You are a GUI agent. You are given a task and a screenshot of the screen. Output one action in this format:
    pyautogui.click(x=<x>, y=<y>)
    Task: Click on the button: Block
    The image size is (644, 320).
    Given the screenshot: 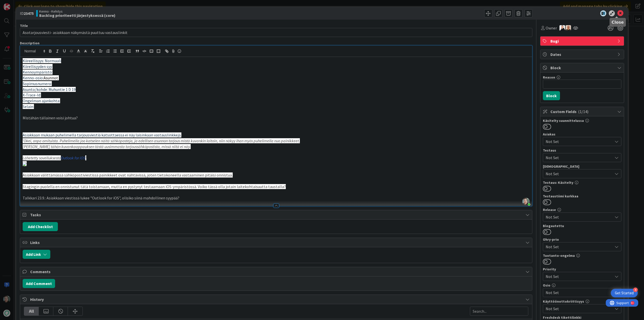 What is the action you would take?
    pyautogui.click(x=551, y=95)
    